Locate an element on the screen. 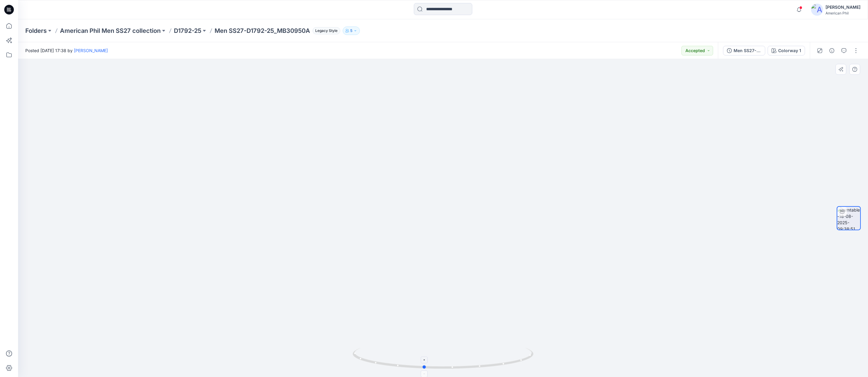 This screenshot has height=377, width=868. button: Legacy Style is located at coordinates (325, 30).